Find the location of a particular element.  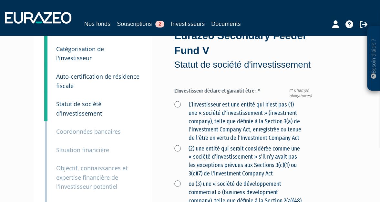

div: Eurazeo Secondary Feeder Fund V is located at coordinates (246, 49).